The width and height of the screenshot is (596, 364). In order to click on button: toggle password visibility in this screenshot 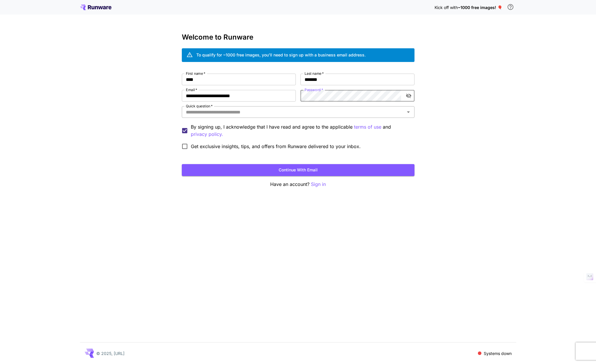, I will do `click(409, 96)`.